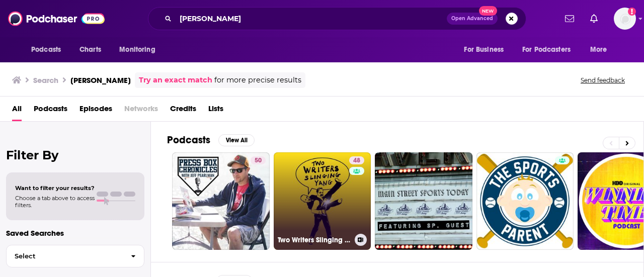  Describe the element at coordinates (357, 161) in the screenshot. I see `a: 48` at that location.